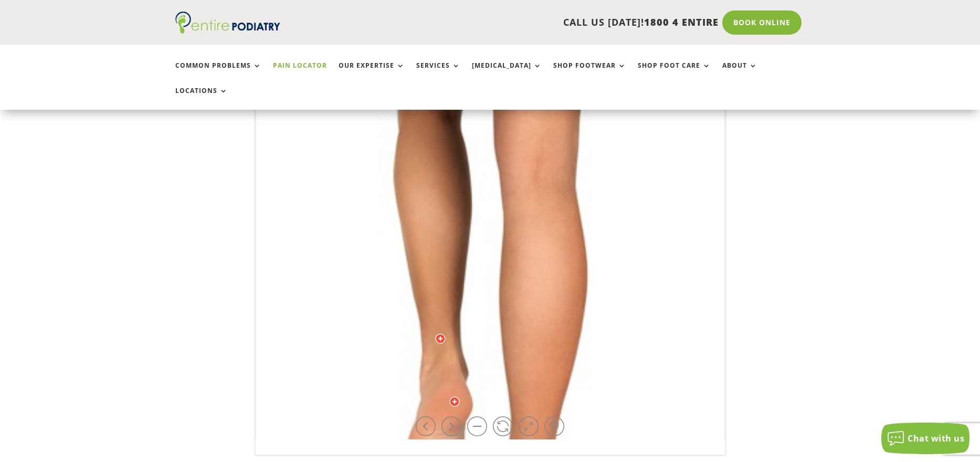 This screenshot has height=462, width=980. I want to click on a: Shop Foot Care, so click(674, 73).